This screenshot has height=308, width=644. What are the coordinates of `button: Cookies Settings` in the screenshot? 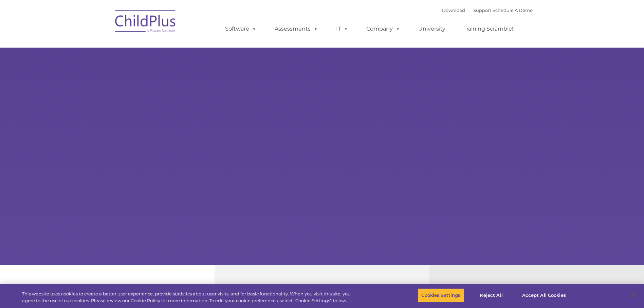 It's located at (440, 295).